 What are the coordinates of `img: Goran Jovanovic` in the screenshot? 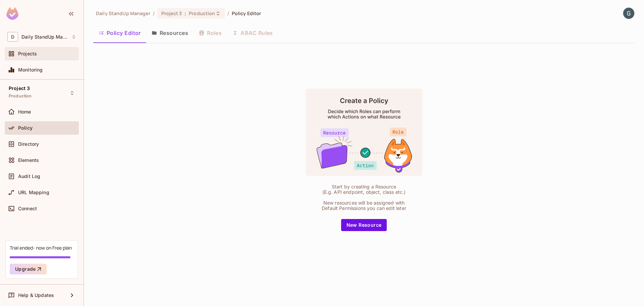 It's located at (629, 13).